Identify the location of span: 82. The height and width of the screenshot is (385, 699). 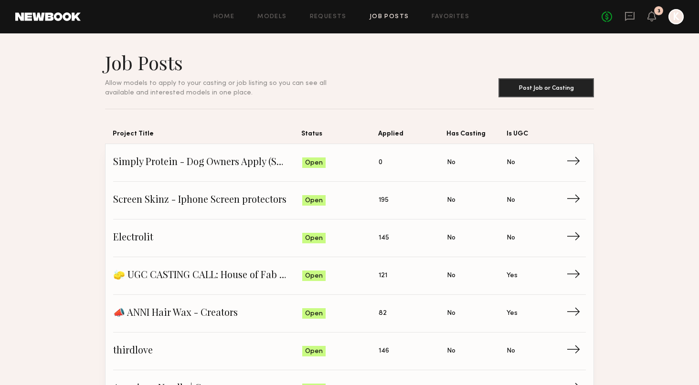
(382, 314).